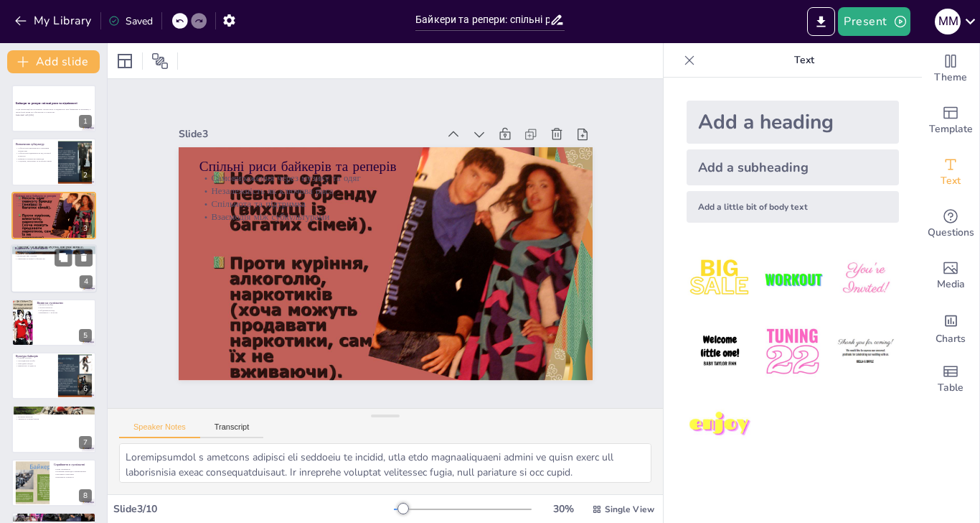 The width and height of the screenshot is (980, 523). Describe the element at coordinates (519, 245) in the screenshot. I see `div: Slide 3` at that location.